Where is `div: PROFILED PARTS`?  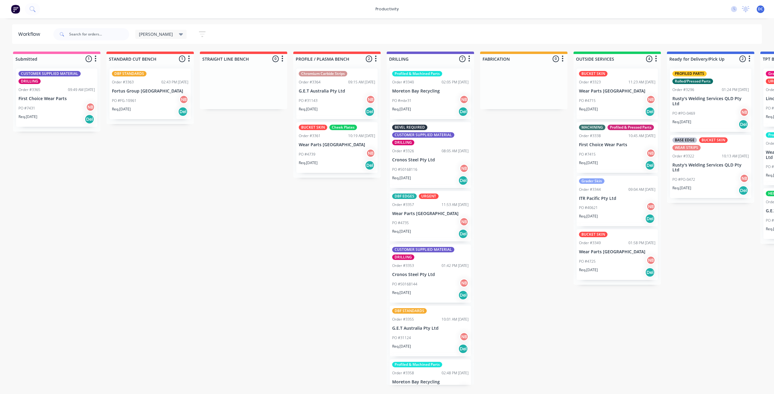 div: PROFILED PARTS is located at coordinates (689, 74).